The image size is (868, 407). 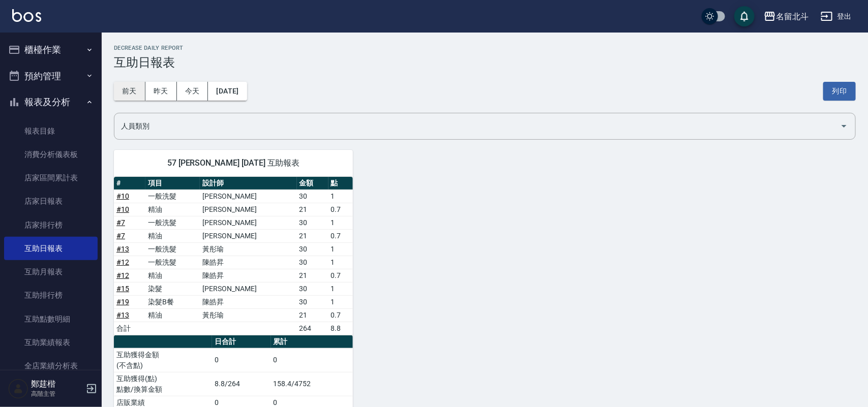 What do you see at coordinates (173, 183) in the screenshot?
I see `th: 項目` at bounding box center [173, 183].